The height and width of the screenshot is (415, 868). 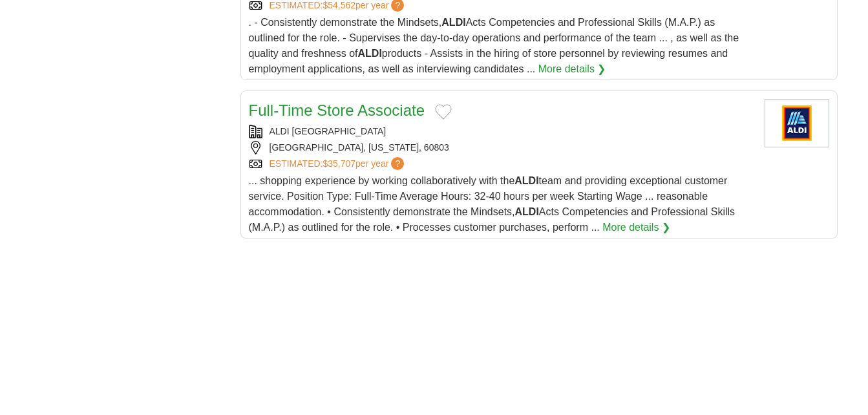 What do you see at coordinates (337, 110) in the screenshot?
I see `a: Full-Time Store Associate` at bounding box center [337, 110].